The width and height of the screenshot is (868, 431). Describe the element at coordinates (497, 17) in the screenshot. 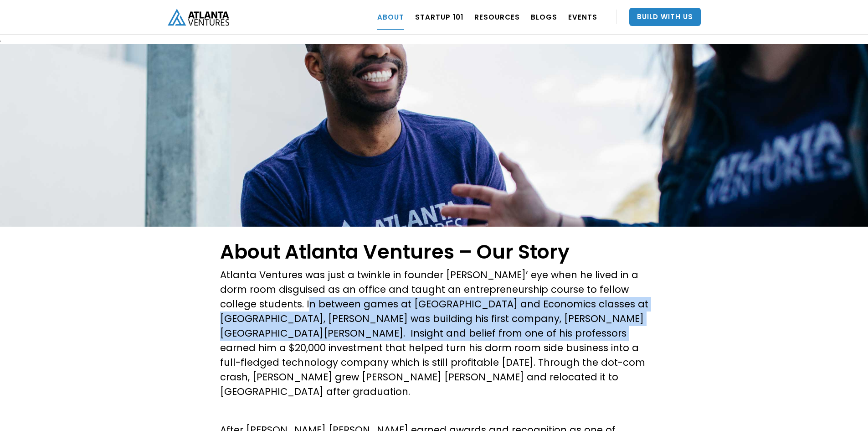

I see `a: RESOURCES` at that location.